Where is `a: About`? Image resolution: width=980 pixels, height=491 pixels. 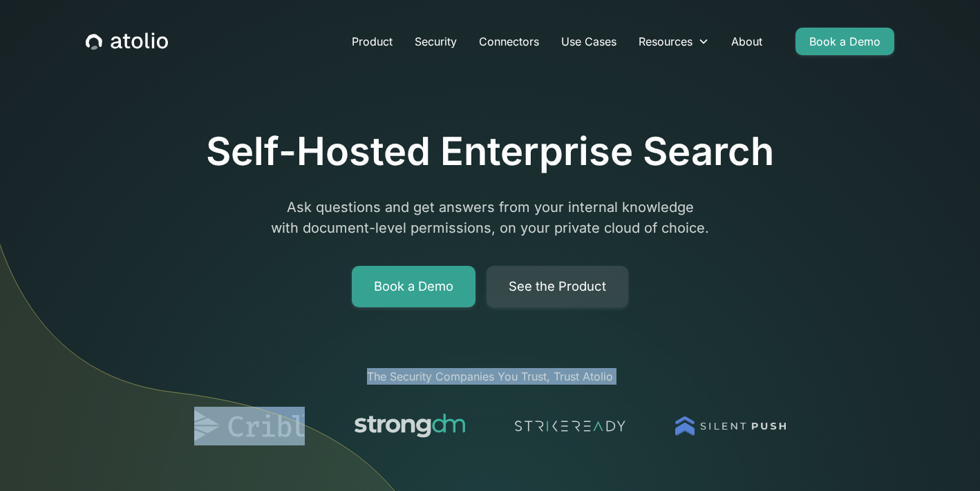 a: About is located at coordinates (746, 42).